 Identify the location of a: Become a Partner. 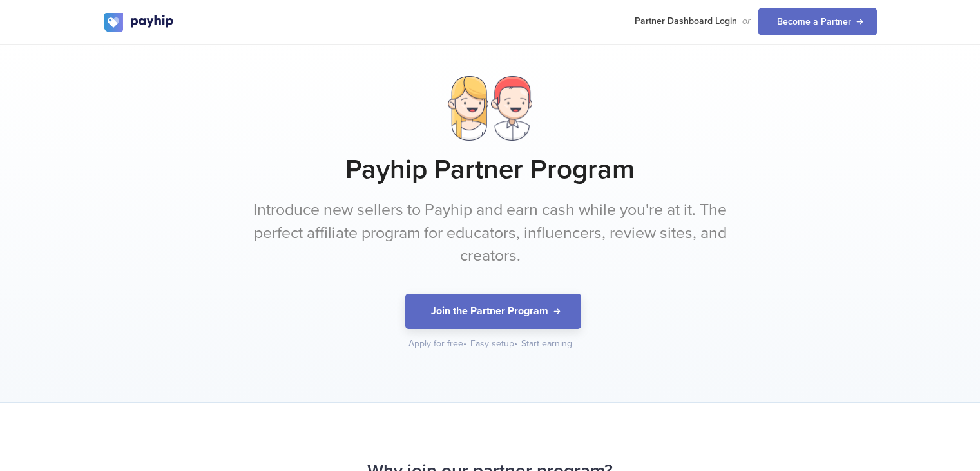
(818, 21).